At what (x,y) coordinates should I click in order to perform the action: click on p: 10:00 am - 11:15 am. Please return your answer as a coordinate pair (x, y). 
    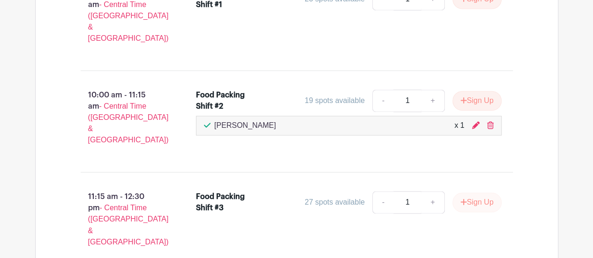
    Looking at the image, I should click on (123, 118).